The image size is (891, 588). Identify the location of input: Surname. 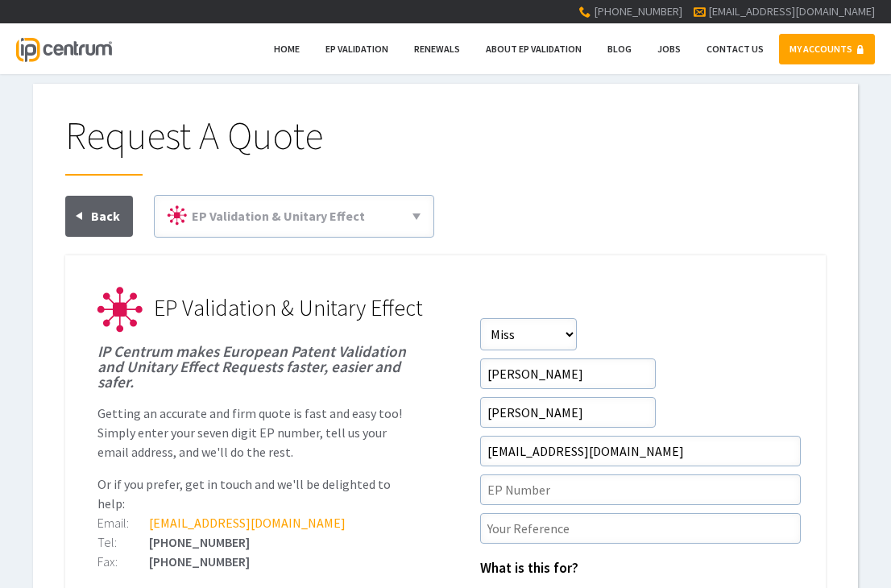
(568, 412).